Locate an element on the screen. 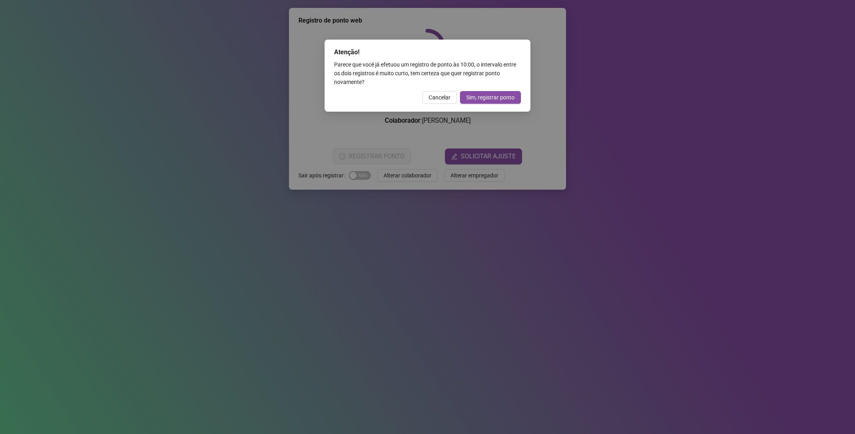  button: Sim, registrar ponto is located at coordinates (490, 97).